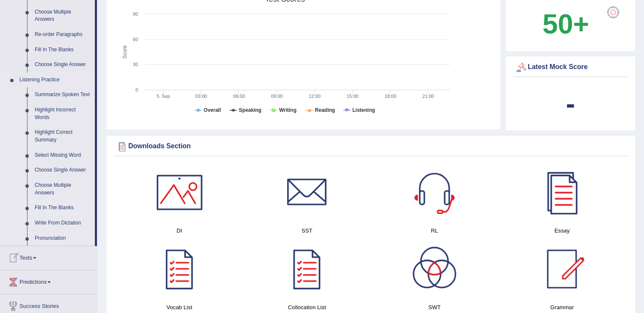 The height and width of the screenshot is (313, 644). What do you see at coordinates (325, 110) in the screenshot?
I see `tspan: Reading` at bounding box center [325, 110].